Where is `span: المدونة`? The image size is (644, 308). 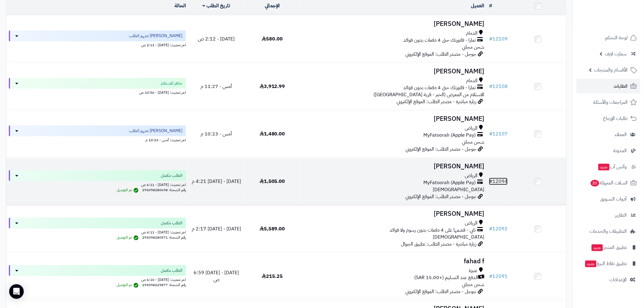
span: المدونة is located at coordinates (621, 151).